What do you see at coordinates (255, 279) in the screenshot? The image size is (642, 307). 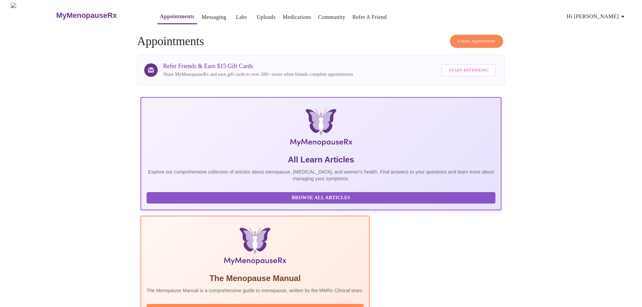 I see `h5: The Menopause Manual` at bounding box center [255, 279].